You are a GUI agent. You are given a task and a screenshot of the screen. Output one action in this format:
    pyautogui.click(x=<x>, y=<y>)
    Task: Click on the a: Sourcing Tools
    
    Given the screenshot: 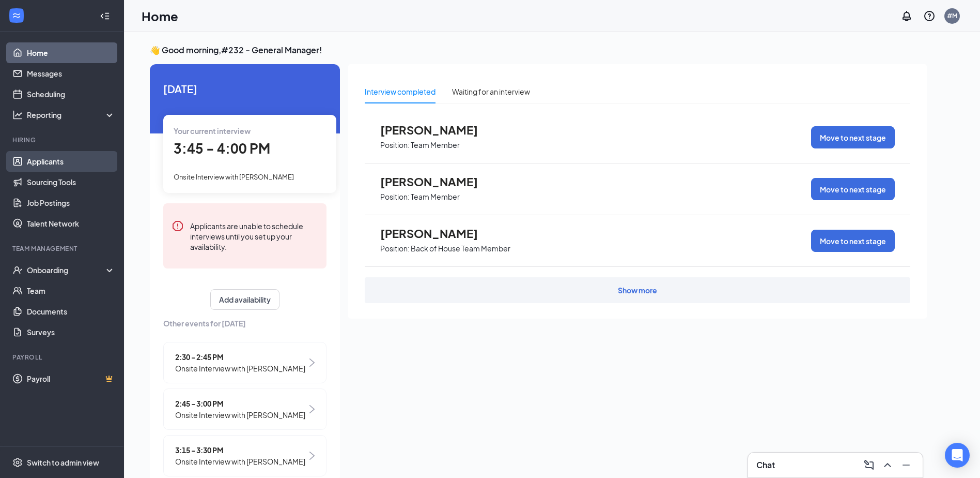 What is the action you would take?
    pyautogui.click(x=71, y=182)
    